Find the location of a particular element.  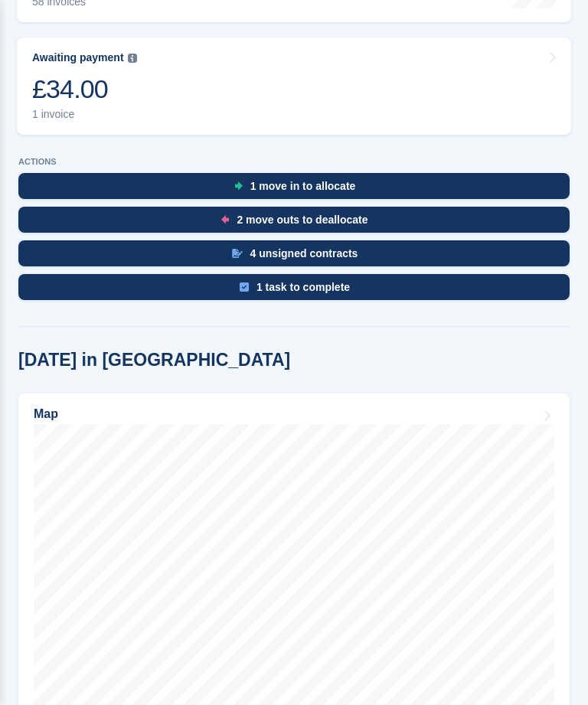

img: contract_signature_icon-13c848040528278c33f63329250d36e43548de30e8caae1d1a13099fd9432cc5.svg is located at coordinates (237, 253).